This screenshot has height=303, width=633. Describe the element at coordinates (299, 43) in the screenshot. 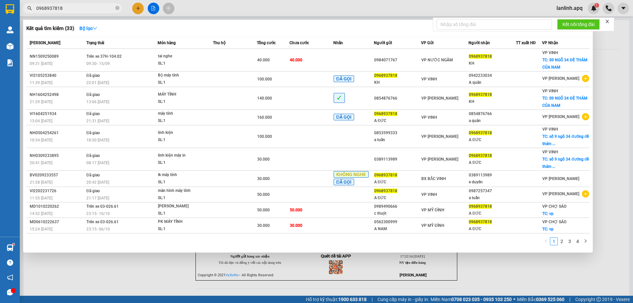

I see `span: Chưa cước` at that location.